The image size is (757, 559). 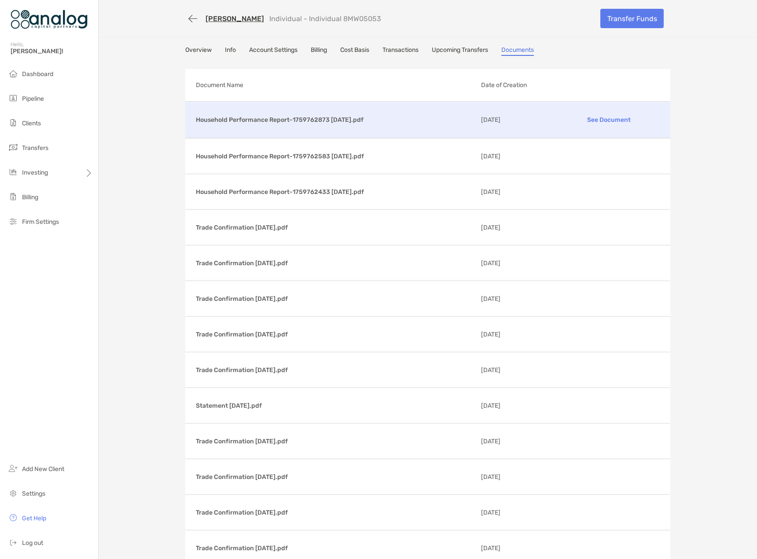 I want to click on span: Get Help, so click(x=34, y=519).